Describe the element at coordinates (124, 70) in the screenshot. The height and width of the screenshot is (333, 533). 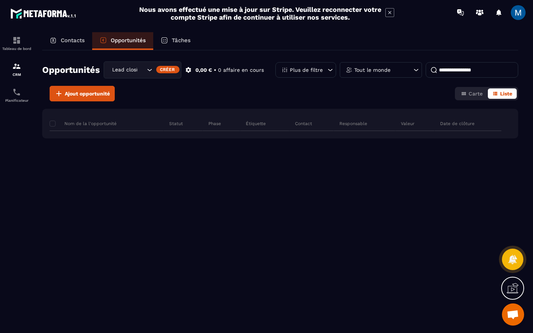
I see `span: Lead closing` at that location.